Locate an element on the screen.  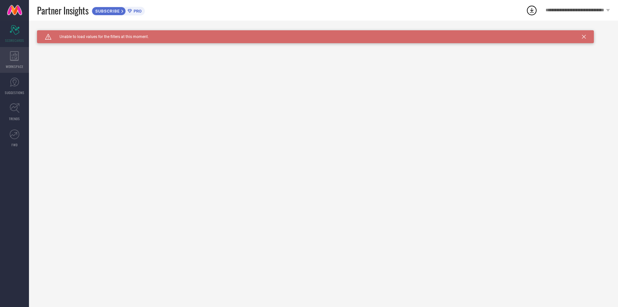
span: SUGGESTIONS is located at coordinates (14, 92).